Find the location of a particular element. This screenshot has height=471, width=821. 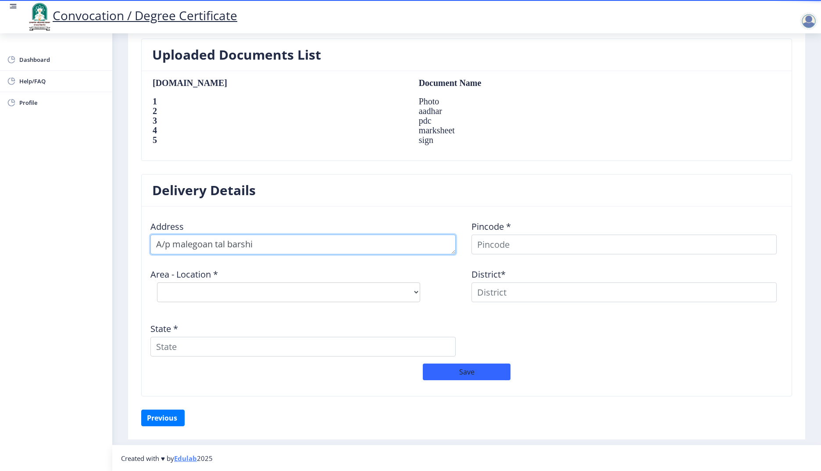

td: aadhar is located at coordinates (533, 111).